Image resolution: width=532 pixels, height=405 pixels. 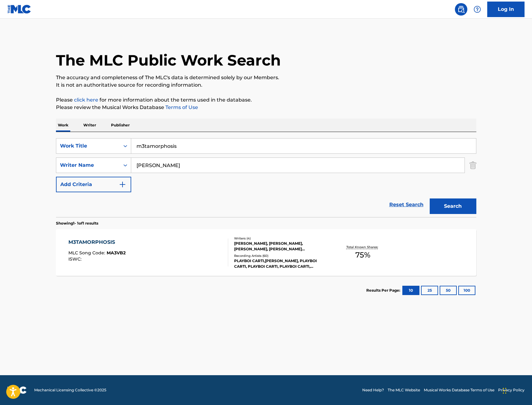 I want to click on p: It is not an authoritative source for recording information., so click(x=266, y=85).